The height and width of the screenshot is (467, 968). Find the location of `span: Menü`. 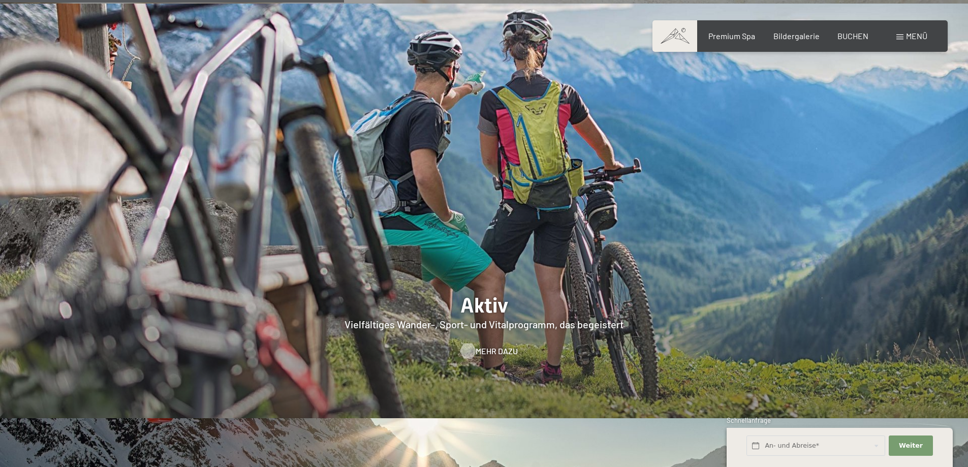

span: Menü is located at coordinates (917, 36).